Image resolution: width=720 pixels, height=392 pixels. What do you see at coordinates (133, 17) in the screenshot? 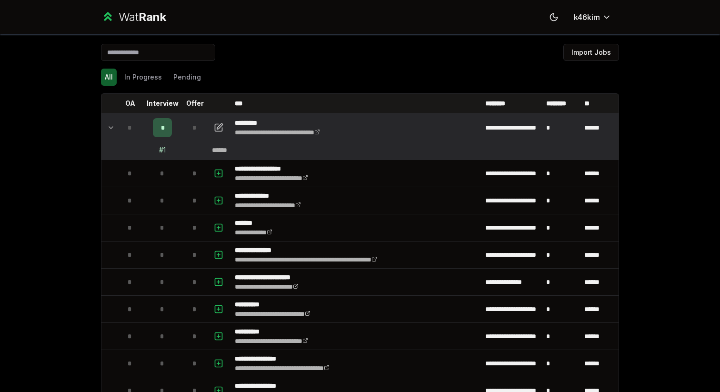
I see `a: WatRank` at bounding box center [133, 17].